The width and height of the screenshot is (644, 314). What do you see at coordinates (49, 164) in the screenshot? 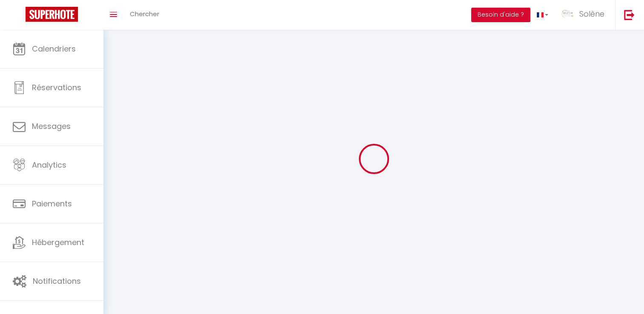
I see `span: Analytics` at bounding box center [49, 164].